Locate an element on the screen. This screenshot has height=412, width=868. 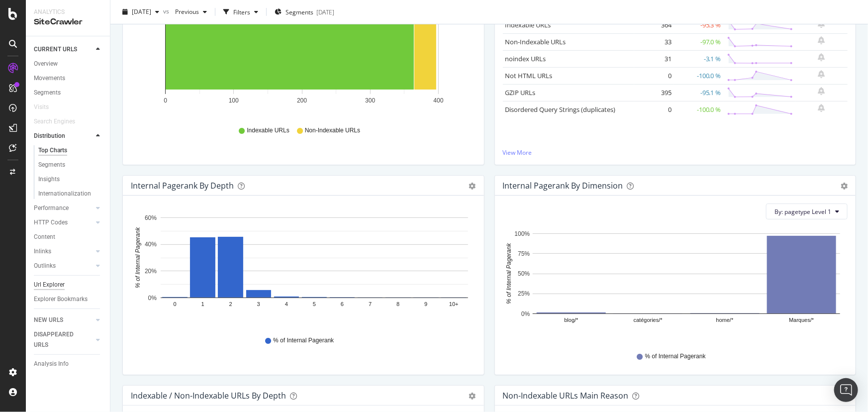
text: 8 is located at coordinates (398, 305).